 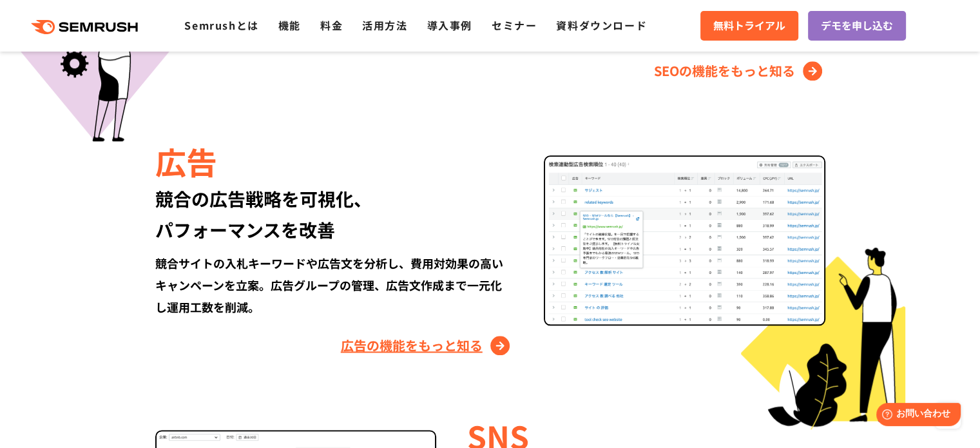 What do you see at coordinates (749, 26) in the screenshot?
I see `span: 無料トライアル` at bounding box center [749, 26].